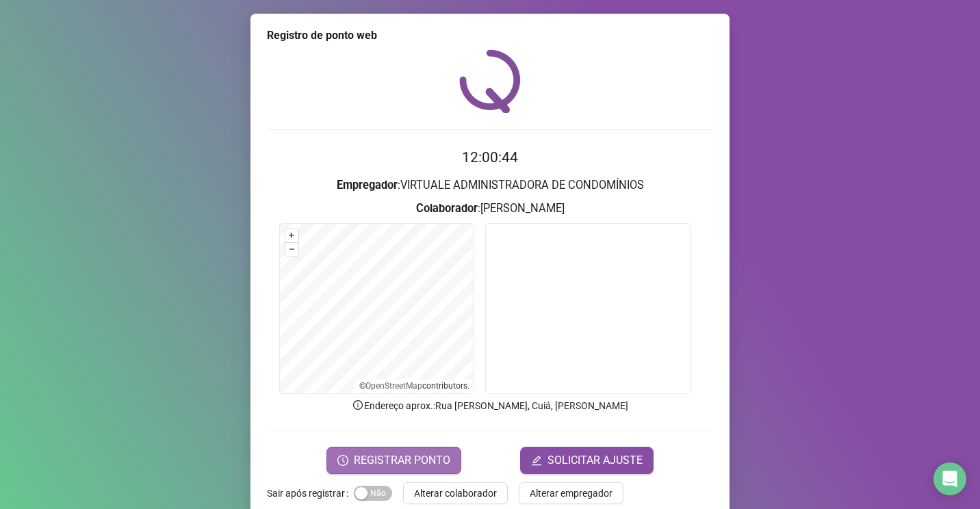 This screenshot has height=509, width=980. Describe the element at coordinates (310, 493) in the screenshot. I see `label: Sair após registrar` at that location.